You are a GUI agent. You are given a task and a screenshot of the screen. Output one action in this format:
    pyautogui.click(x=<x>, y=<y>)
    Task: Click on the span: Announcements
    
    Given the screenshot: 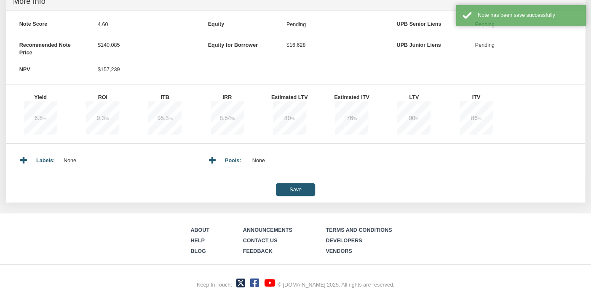 What is the action you would take?
    pyautogui.click(x=267, y=230)
    